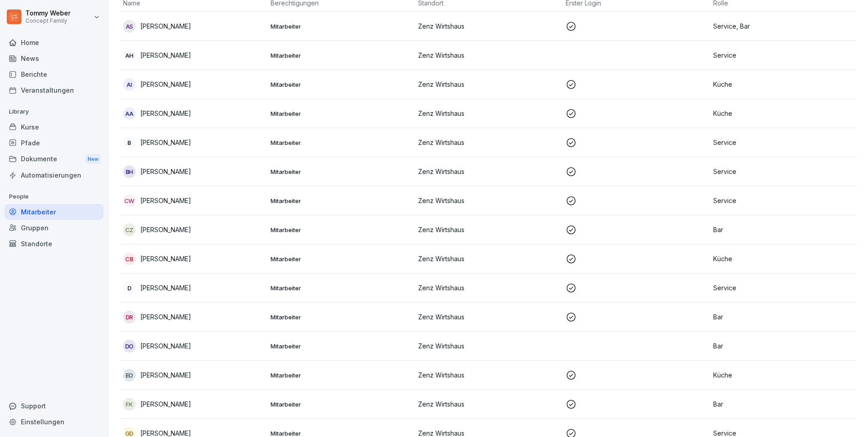 This screenshot has width=868, height=437. What do you see at coordinates (48, 13) in the screenshot?
I see `p: Tommy Weber` at bounding box center [48, 13].